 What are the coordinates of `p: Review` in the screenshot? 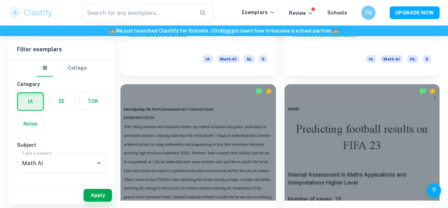 It's located at (301, 13).